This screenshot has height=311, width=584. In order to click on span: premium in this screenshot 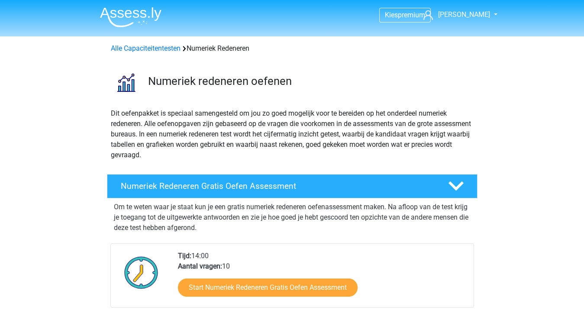, I will do `click(411, 15)`.